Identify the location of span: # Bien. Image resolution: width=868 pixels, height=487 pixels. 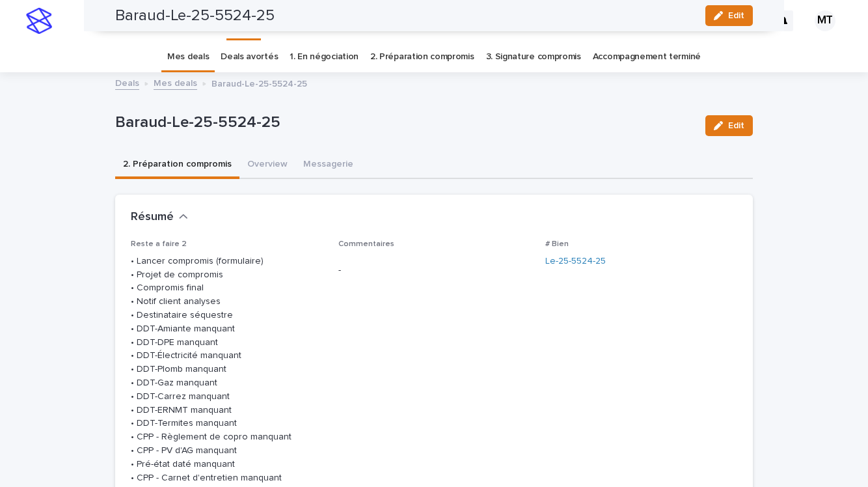
(557, 244).